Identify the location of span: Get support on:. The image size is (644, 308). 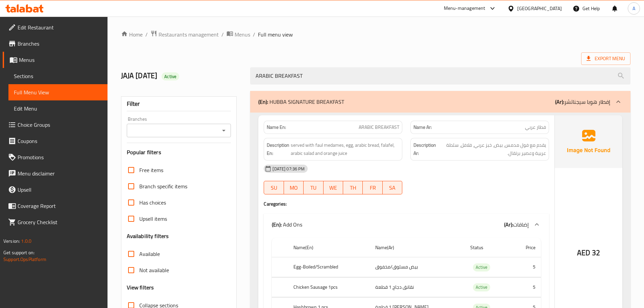
(19, 253).